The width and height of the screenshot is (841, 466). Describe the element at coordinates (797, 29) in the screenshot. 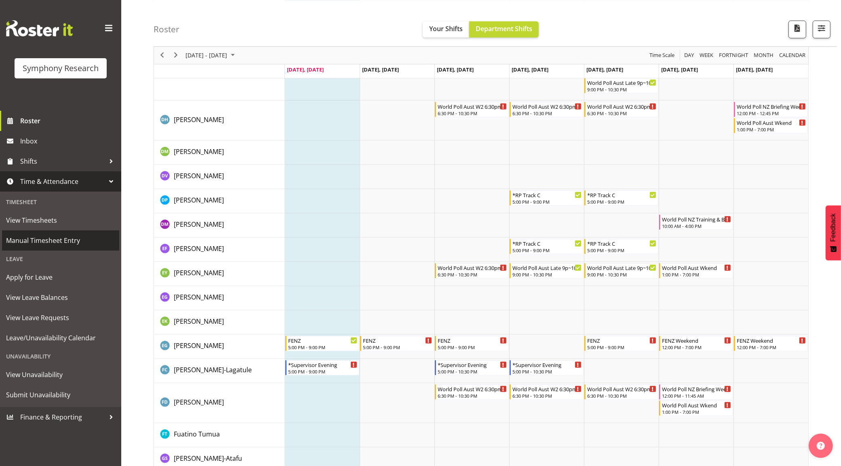

I see `button: Download a PDF of the roster according to the set date range.` at that location.